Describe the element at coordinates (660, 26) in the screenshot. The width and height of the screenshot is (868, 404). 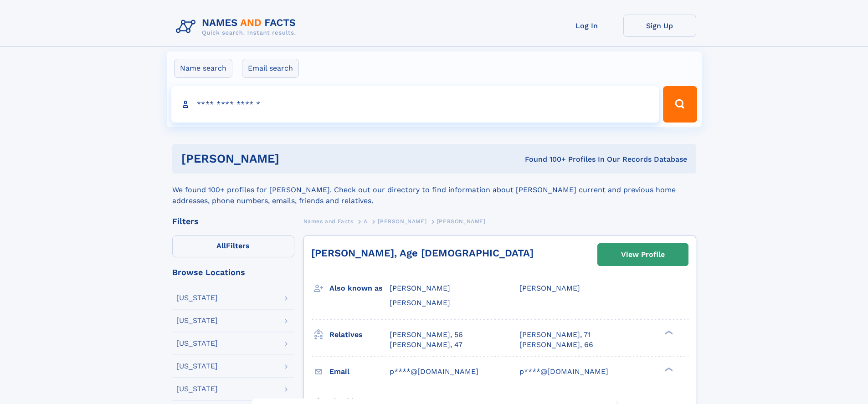
I see `a: Sign Up` at that location.